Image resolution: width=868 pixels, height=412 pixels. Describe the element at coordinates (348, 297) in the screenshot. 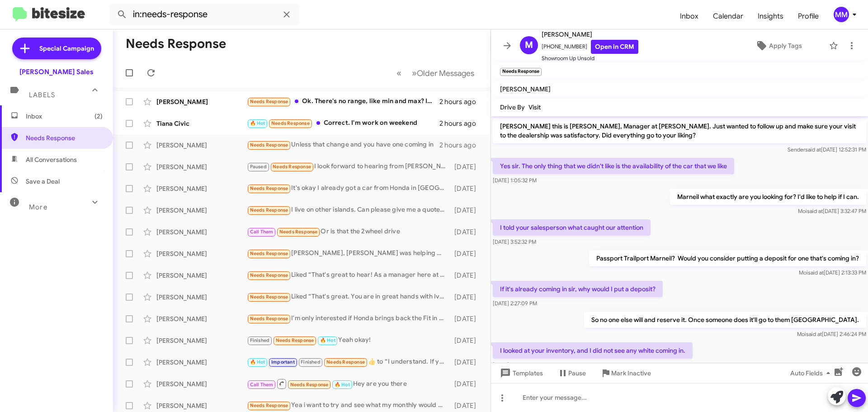

I see `div: Liked “That's great. You are in great hands with Iven”` at that location.